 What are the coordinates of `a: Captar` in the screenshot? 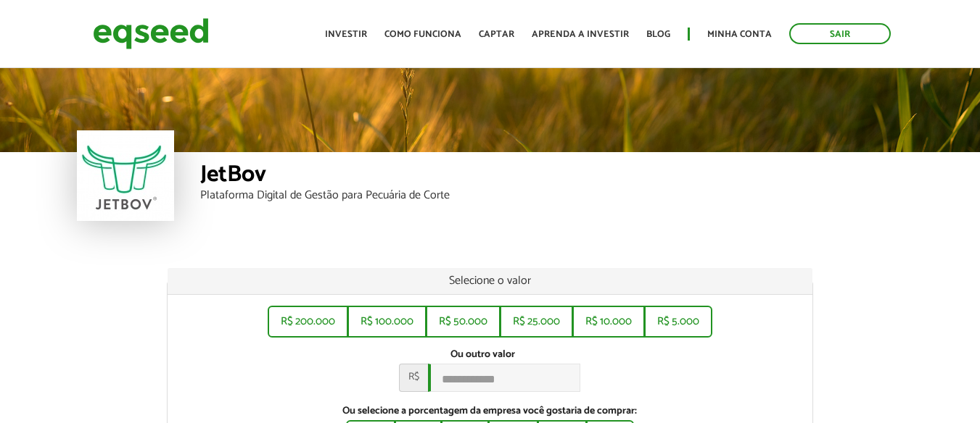 It's located at (496, 34).